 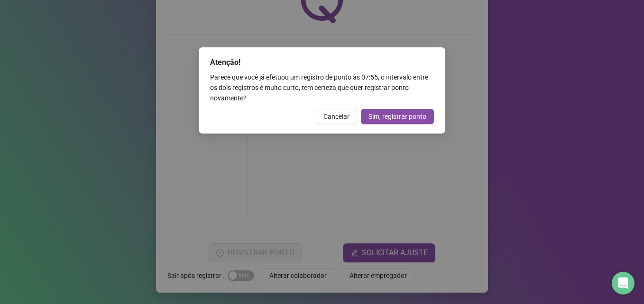 I want to click on div: Parece que você já efetuou um registro de ponto às 07:55 , o intervalo entre os dois registros é ..., so click(x=322, y=87).